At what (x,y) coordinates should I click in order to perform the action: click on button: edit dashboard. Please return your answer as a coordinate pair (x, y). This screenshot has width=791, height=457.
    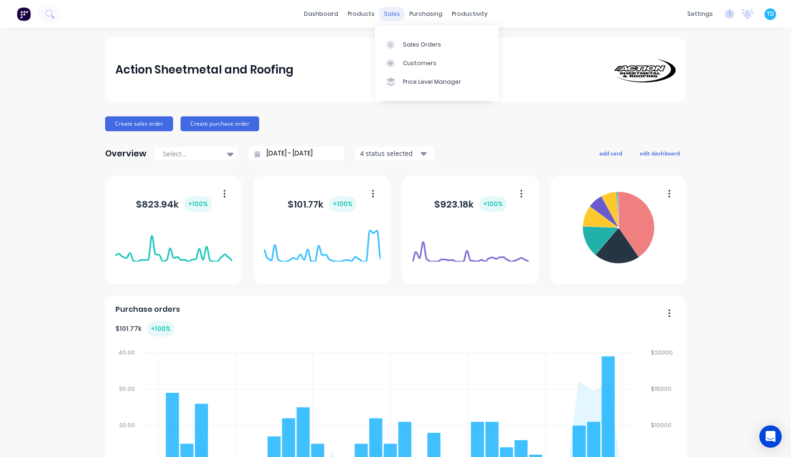
    Looking at the image, I should click on (659, 153).